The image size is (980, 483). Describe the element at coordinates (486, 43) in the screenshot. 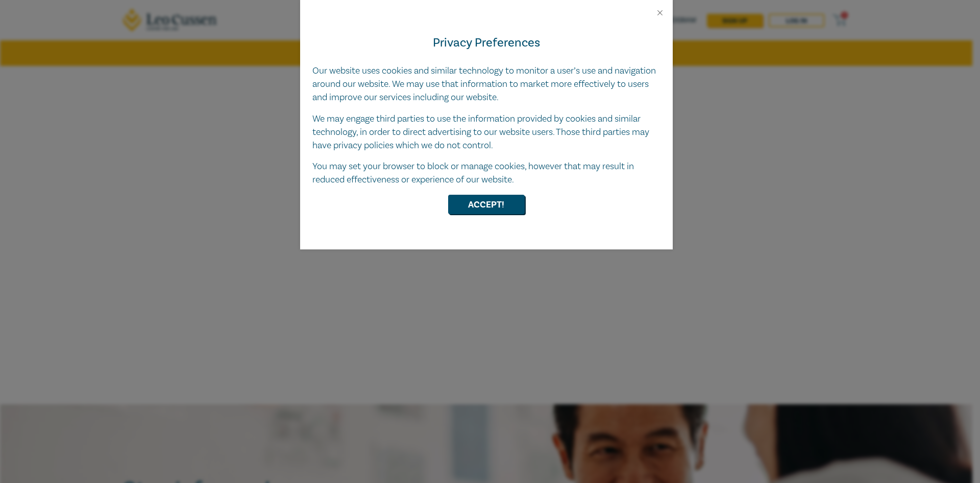

I see `h4: Privacy Preferences` at that location.